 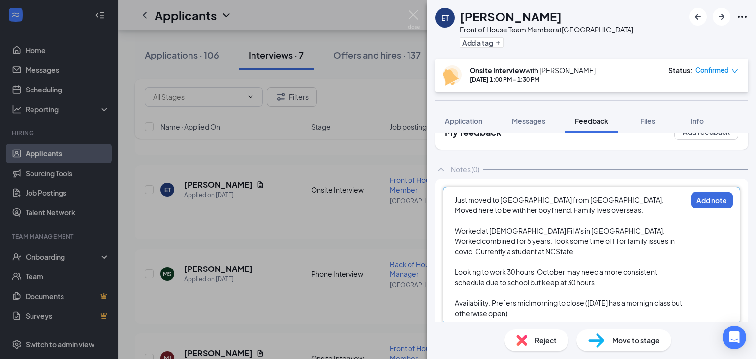 What do you see at coordinates (636, 340) in the screenshot?
I see `span: Move to stage` at bounding box center [636, 340].